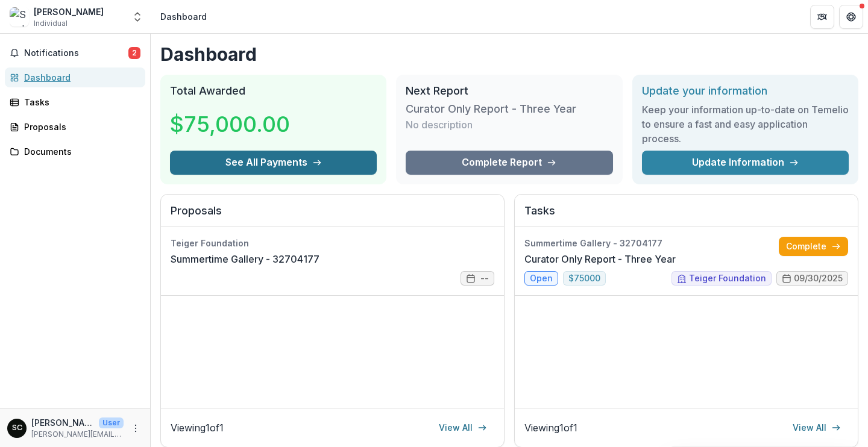  What do you see at coordinates (75, 102) in the screenshot?
I see `a: Tasks` at bounding box center [75, 102].